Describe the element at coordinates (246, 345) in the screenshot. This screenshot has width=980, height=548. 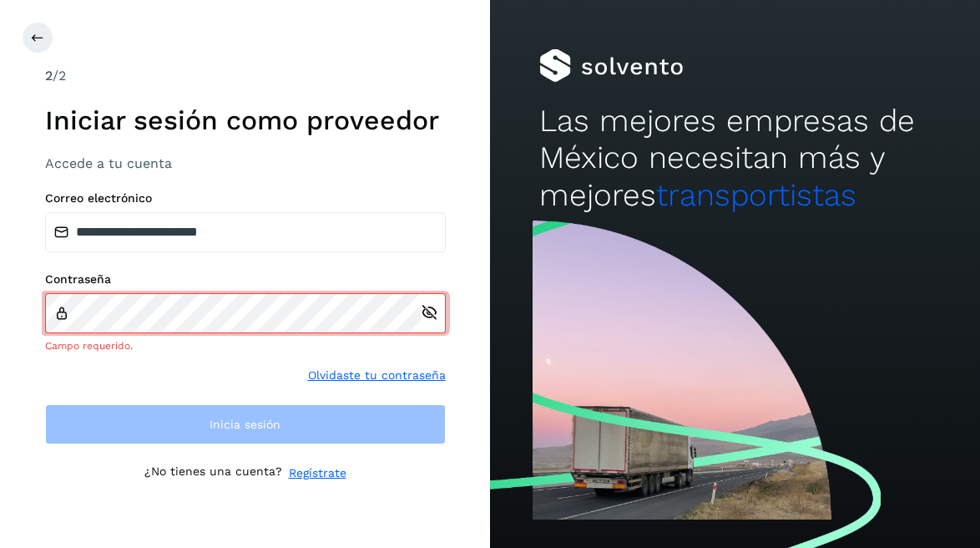
I see `div: Campo requerido.` at that location.